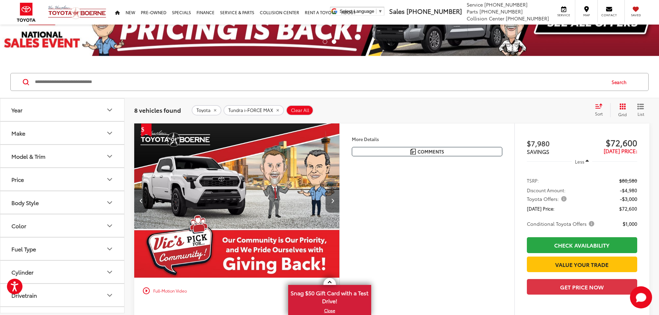 This screenshot has width=659, height=315. I want to click on span: Comments, so click(430, 151).